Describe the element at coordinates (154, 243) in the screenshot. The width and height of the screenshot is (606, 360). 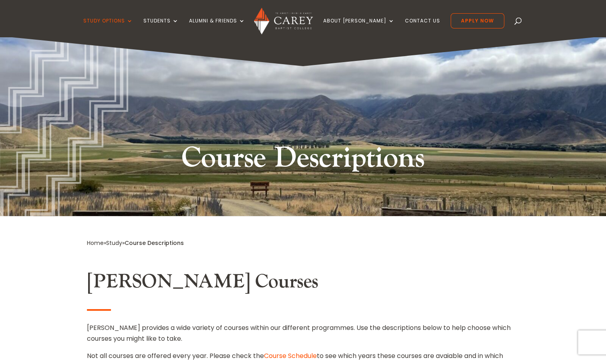
I see `span: Course Descriptions` at that location.